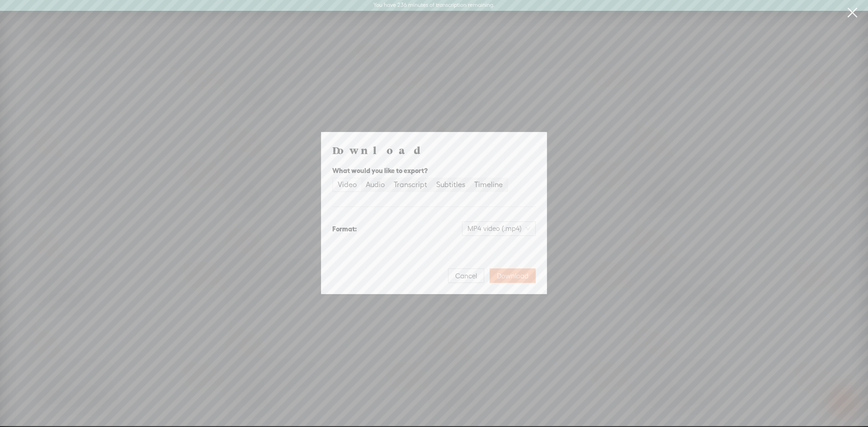 The height and width of the screenshot is (427, 868). I want to click on span: Cancel, so click(466, 276).